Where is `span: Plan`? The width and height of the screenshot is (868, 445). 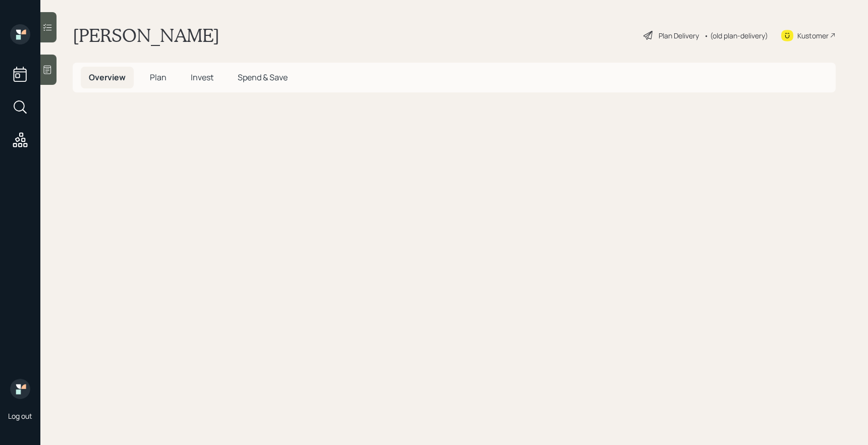 span: Plan is located at coordinates (158, 77).